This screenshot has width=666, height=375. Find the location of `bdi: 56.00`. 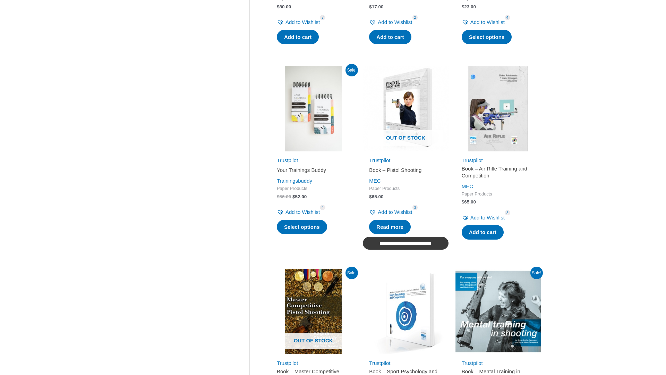

bdi: 56.00 is located at coordinates (284, 196).